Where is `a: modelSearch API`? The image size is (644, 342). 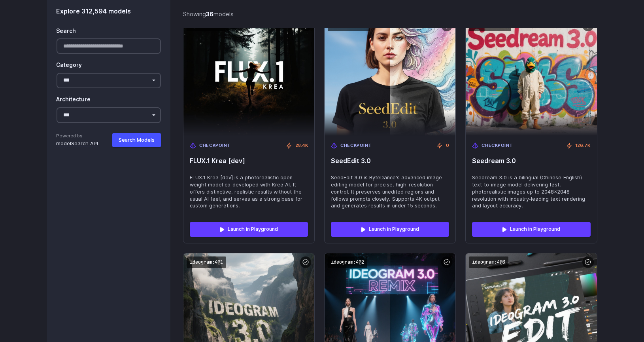 a: modelSearch API is located at coordinates (78, 144).